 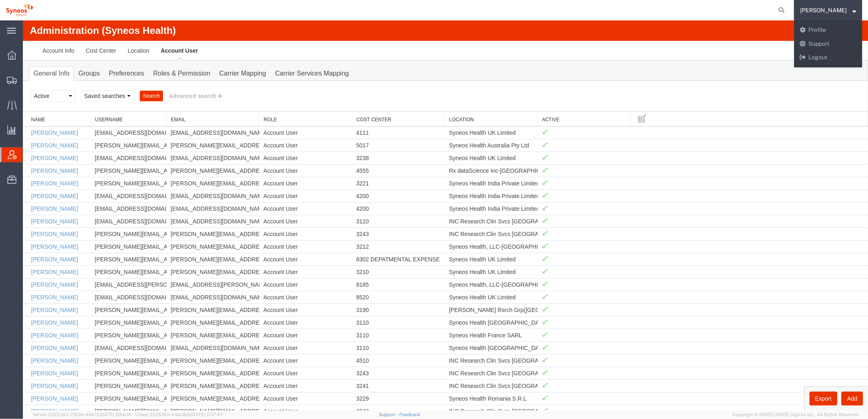 What do you see at coordinates (106, 98) in the screenshot?
I see `th: Username` at bounding box center [106, 98].